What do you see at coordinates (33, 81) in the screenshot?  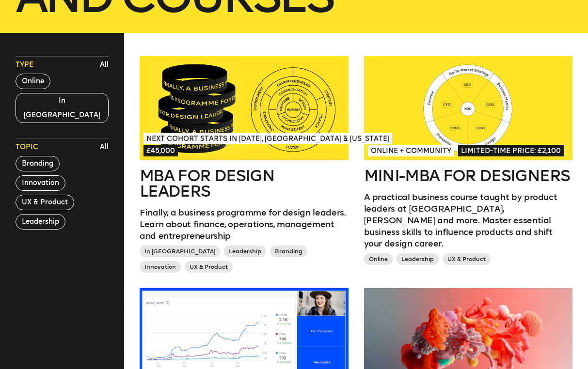 I see `button: Online` at bounding box center [33, 81].